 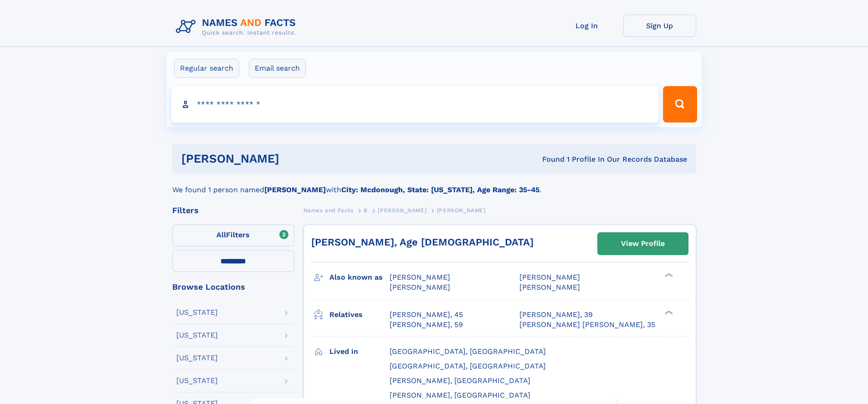 I want to click on a: B, so click(x=365, y=210).